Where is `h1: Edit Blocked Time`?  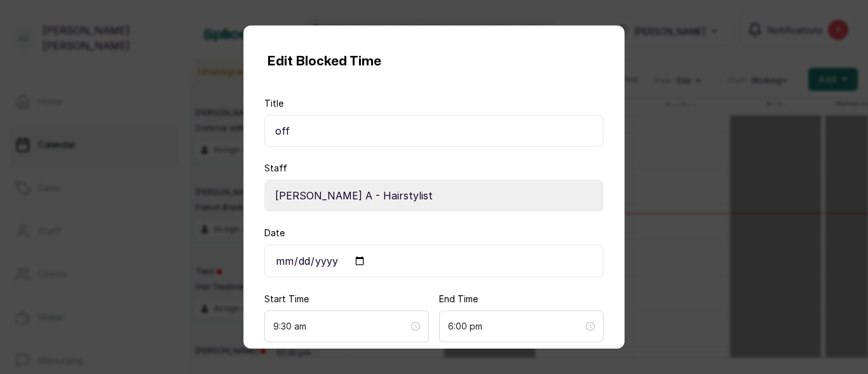 h1: Edit Blocked Time is located at coordinates (324, 62).